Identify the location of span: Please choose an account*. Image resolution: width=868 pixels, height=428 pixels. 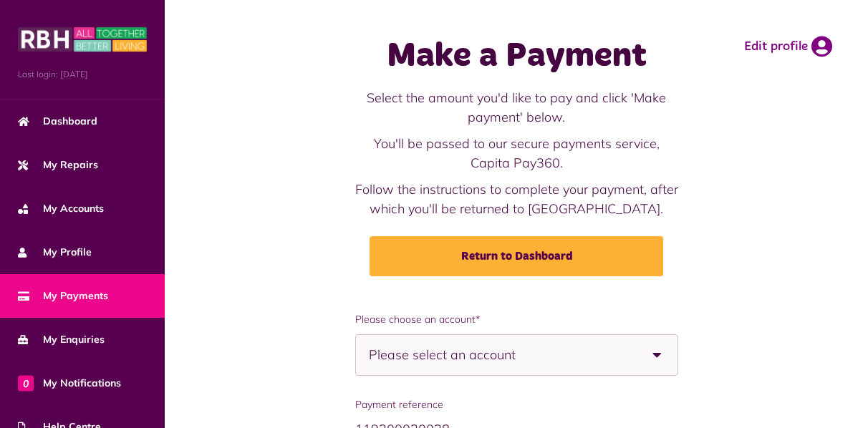
(516, 319).